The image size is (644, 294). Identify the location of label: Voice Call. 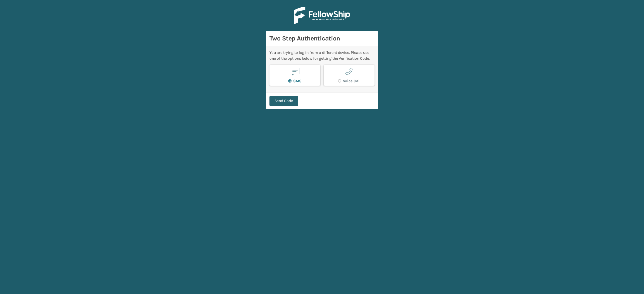
(349, 81).